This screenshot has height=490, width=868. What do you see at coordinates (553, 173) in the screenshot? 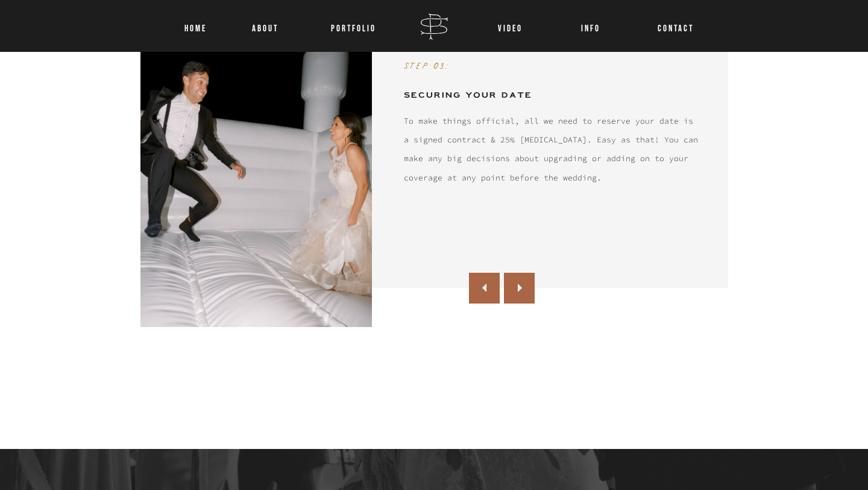
I see `p: To make things official, all we need to reserve your date is a signed contract & 25% [MEDICAL_DAT...` at bounding box center [553, 173].